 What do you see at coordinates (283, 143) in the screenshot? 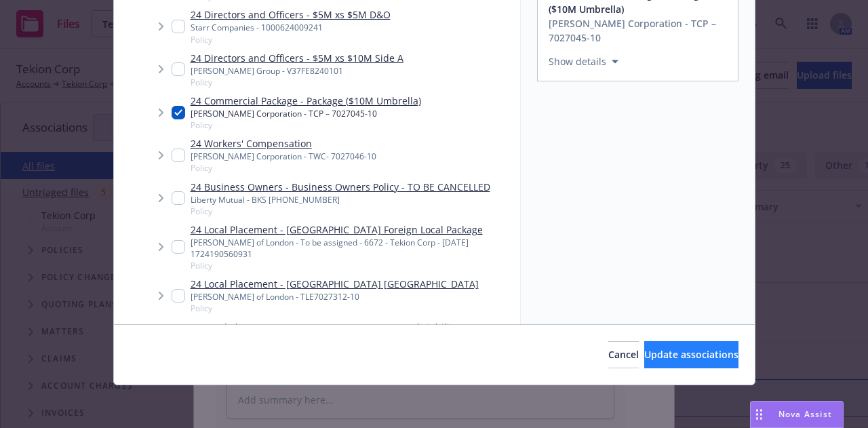
I see `a: 24 Workers' Compensation` at bounding box center [283, 143].